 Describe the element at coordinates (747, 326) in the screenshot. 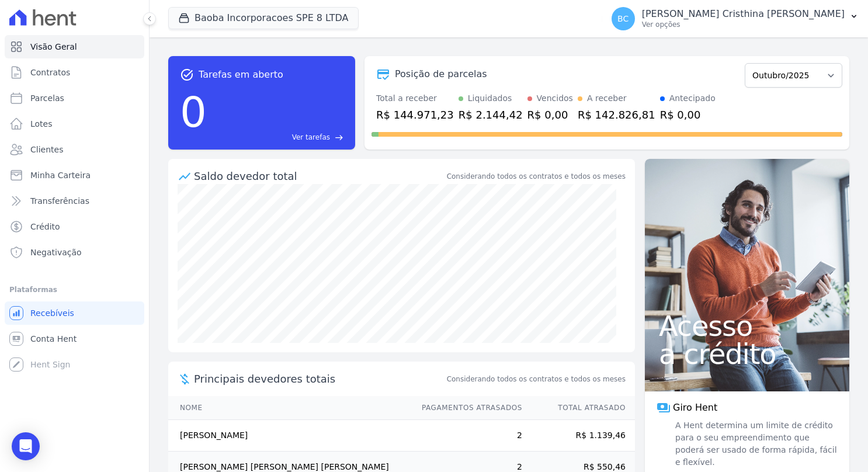

I see `span: Acesso` at that location.